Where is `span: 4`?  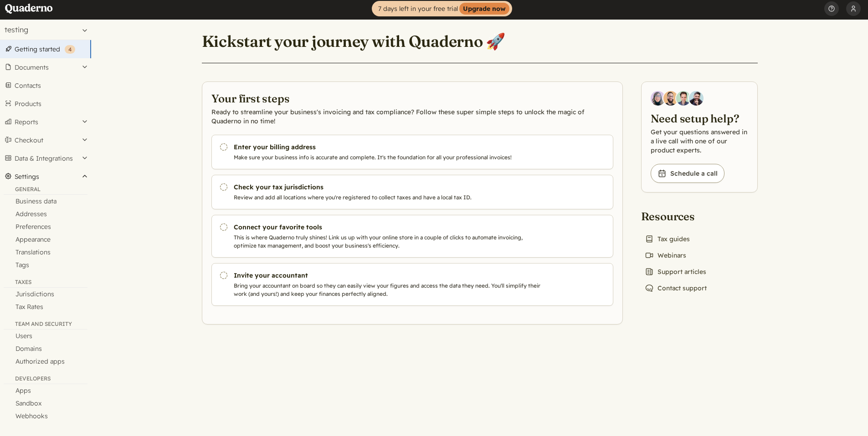 span: 4 is located at coordinates (70, 50).